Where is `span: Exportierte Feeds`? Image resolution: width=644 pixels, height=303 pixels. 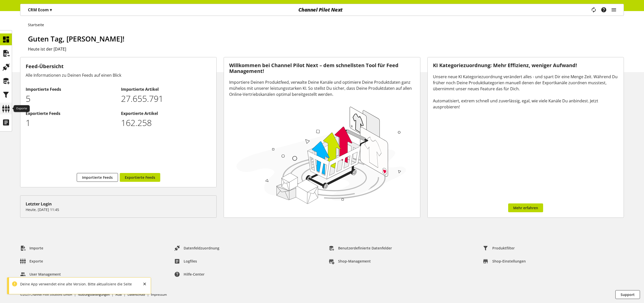
span: Exportierte Feeds is located at coordinates (140, 177).